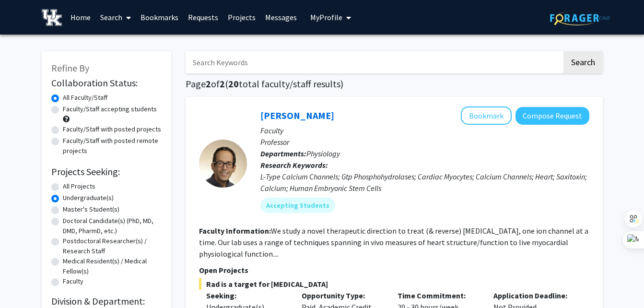 This screenshot has height=308, width=644. Describe the element at coordinates (81, 17) in the screenshot. I see `a: Home` at that location.